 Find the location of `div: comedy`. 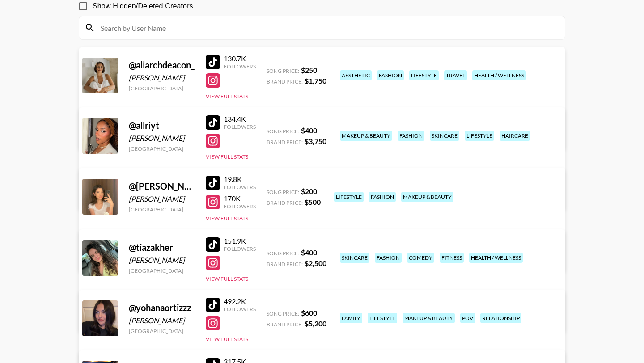

div: comedy is located at coordinates (420, 258).